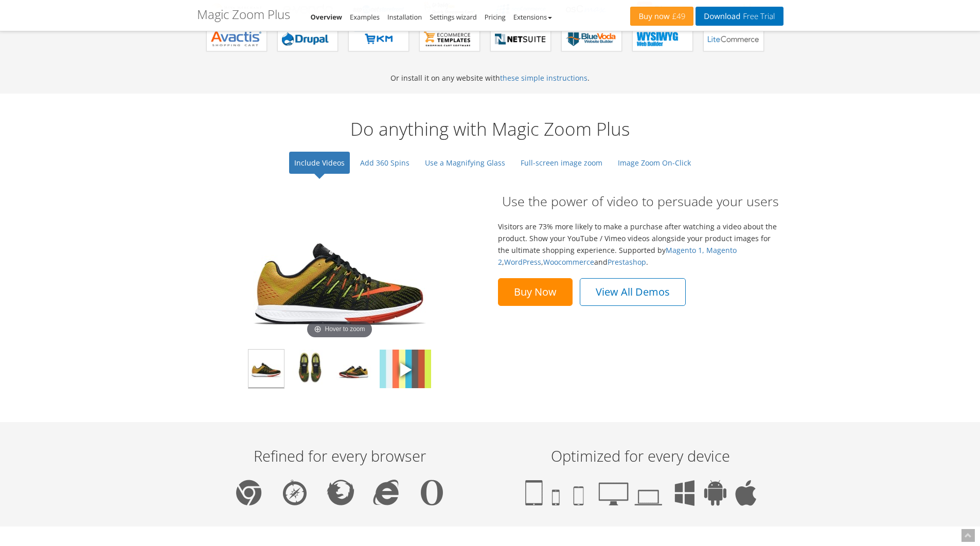 The width and height of the screenshot is (980, 546). I want to click on b: Magic Zoom Plus for EKM, so click(379, 39).